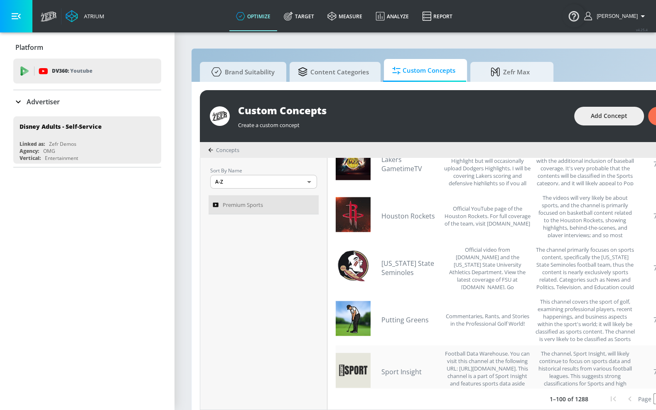 This screenshot has width=656, height=410. I want to click on div: Vertical:, so click(30, 158).